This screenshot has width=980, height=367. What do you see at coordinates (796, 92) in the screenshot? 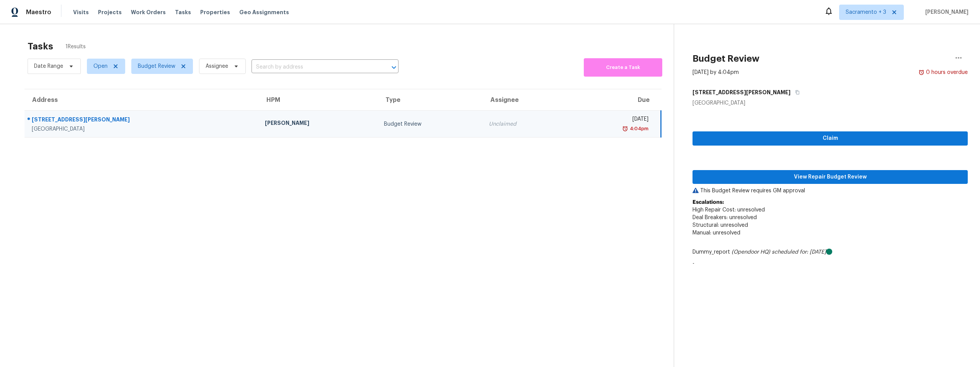
I see `button: Copy Address` at bounding box center [796, 92].